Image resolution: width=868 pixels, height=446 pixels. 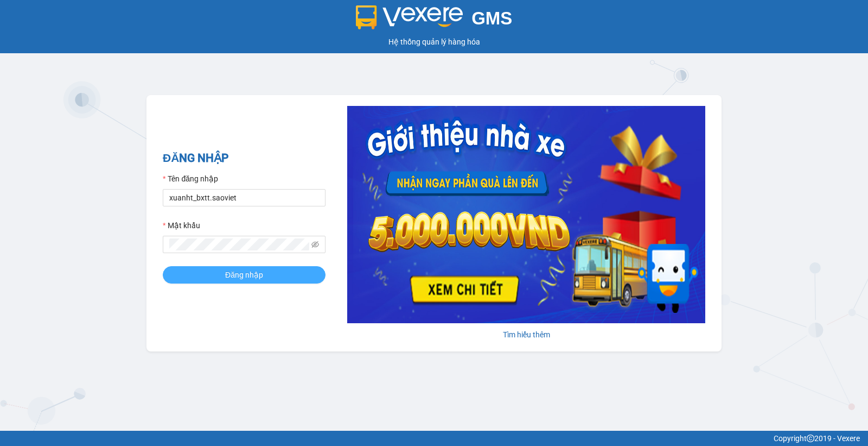 I want to click on label: Tên đăng nhập, so click(x=191, y=179).